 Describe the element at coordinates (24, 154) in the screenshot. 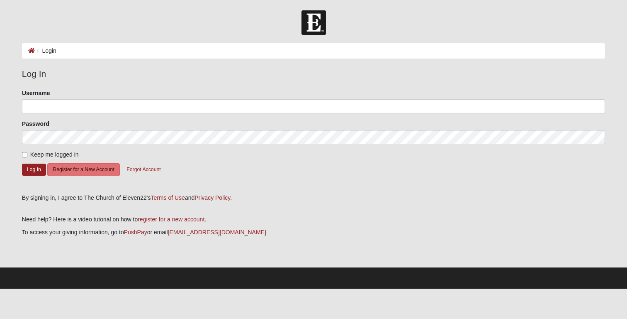

I see `input: Keep me logged in` at that location.